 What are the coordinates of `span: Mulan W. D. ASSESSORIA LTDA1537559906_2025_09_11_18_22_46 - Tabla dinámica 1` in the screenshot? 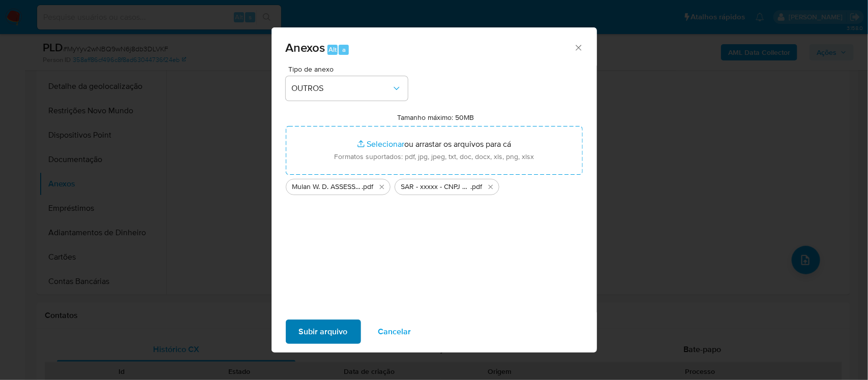 It's located at (327, 187).